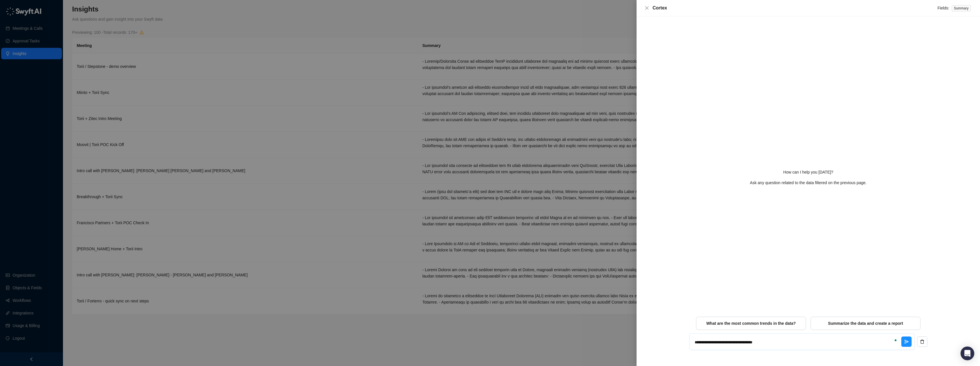 This screenshot has height=366, width=980. What do you see at coordinates (961, 9) in the screenshot?
I see `span: Summary` at bounding box center [961, 9].